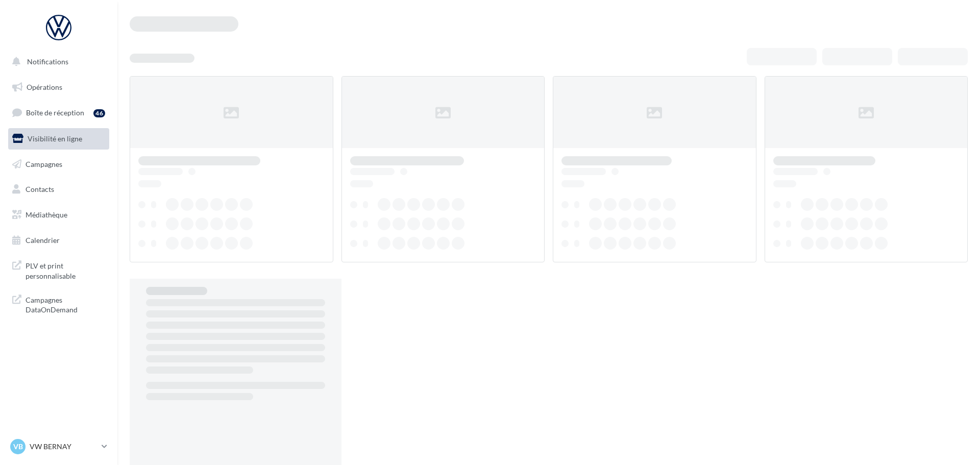 This screenshot has height=465, width=980. Describe the element at coordinates (65, 304) in the screenshot. I see `span: Campagnes DataOnDemand` at that location.